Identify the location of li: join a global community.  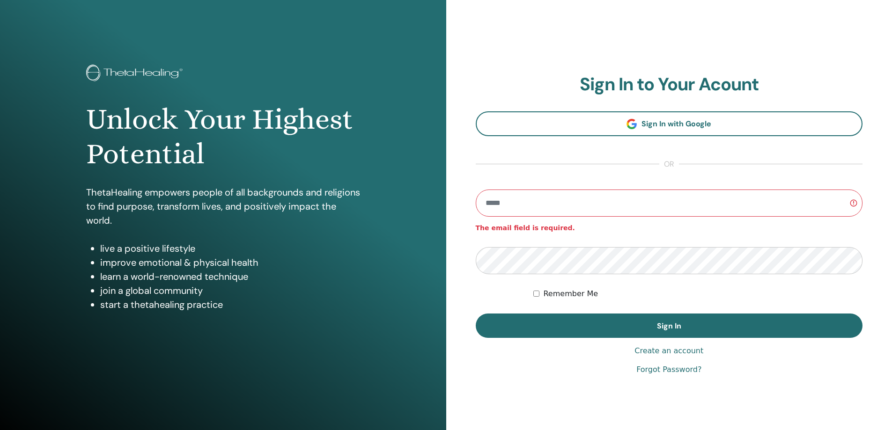
(230, 291).